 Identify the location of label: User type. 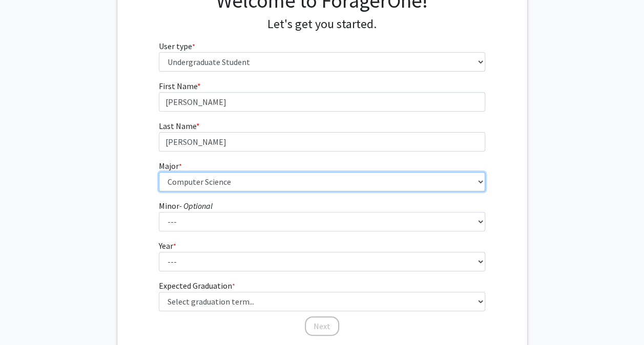
(177, 46).